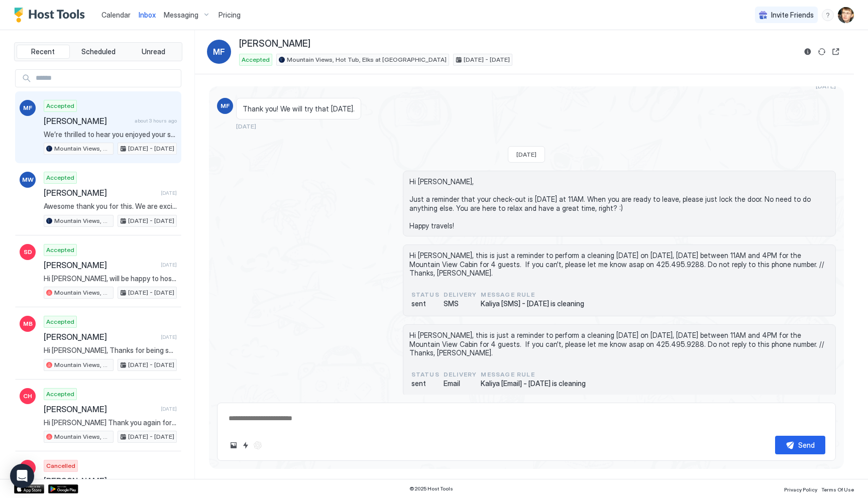  Describe the element at coordinates (98, 51) in the screenshot. I see `div: tab-group` at that location.